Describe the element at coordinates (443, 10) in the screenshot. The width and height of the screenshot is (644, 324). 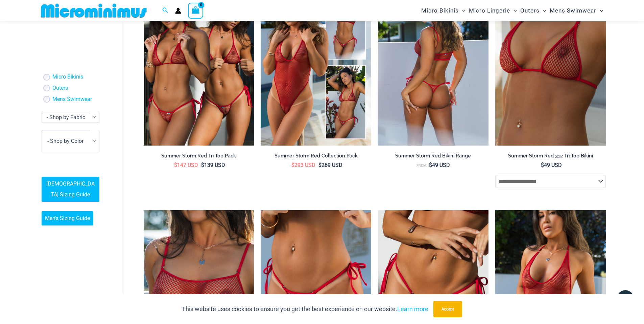
I see `a: Micro BikinisMenu ToggleMenu Toggle` at that location.